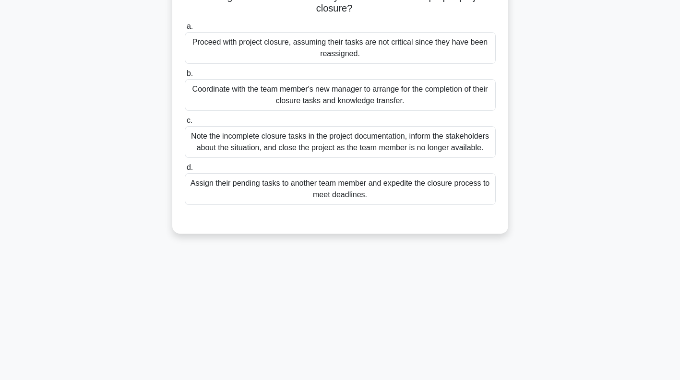 Image resolution: width=680 pixels, height=380 pixels. What do you see at coordinates (190, 26) in the screenshot?
I see `span: a.` at bounding box center [190, 26].